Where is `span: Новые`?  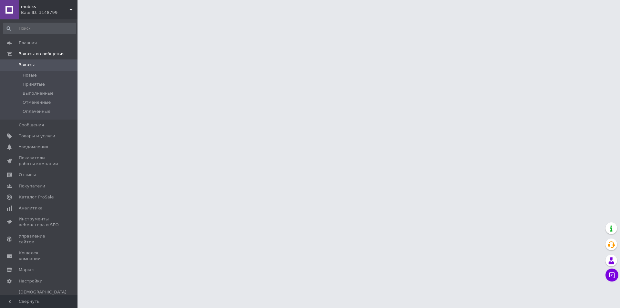 span: Новые is located at coordinates (30, 75).